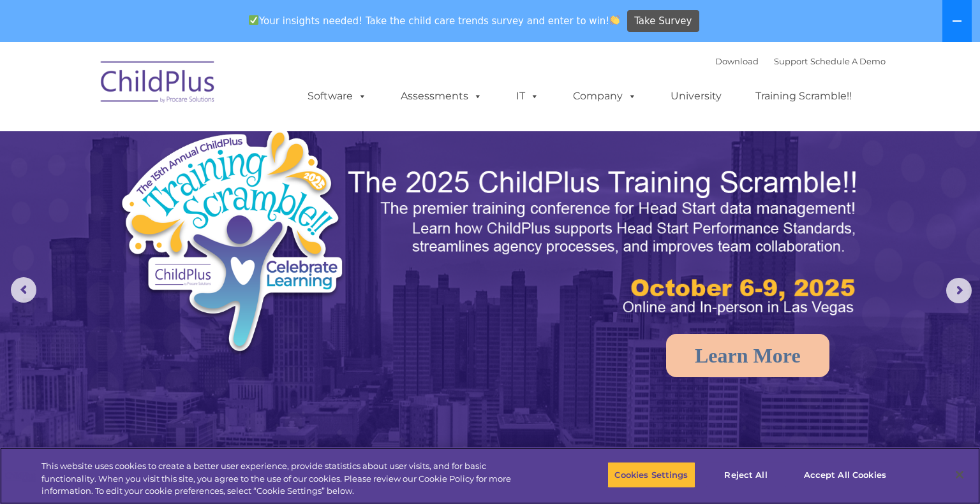 This screenshot has width=980, height=504. I want to click on span: Phone number, so click(204, 141).